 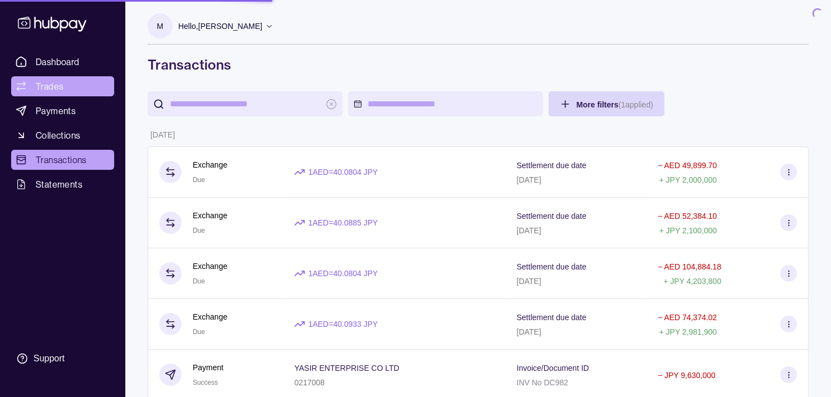 What do you see at coordinates (245, 104) in the screenshot?
I see `input: search` at bounding box center [245, 104].